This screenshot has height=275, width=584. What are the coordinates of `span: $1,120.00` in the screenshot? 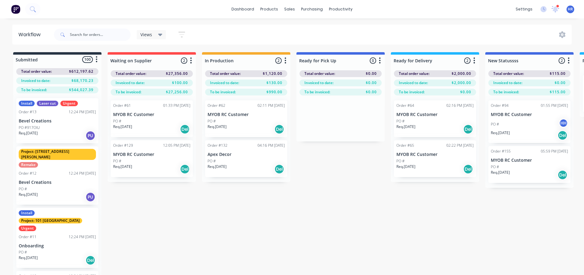 It's located at (272, 74).